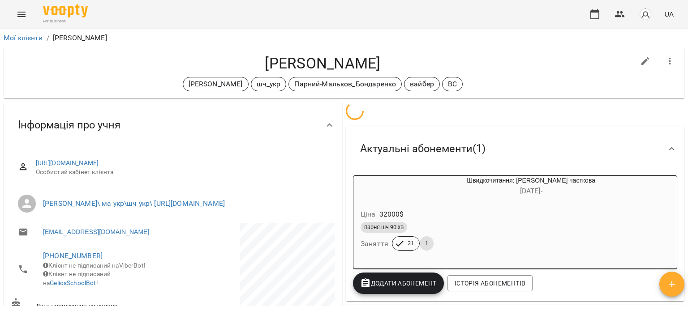 The height and width of the screenshot is (311, 688). Describe the element at coordinates (344, 38) in the screenshot. I see `nav: breadcrumb` at that location.